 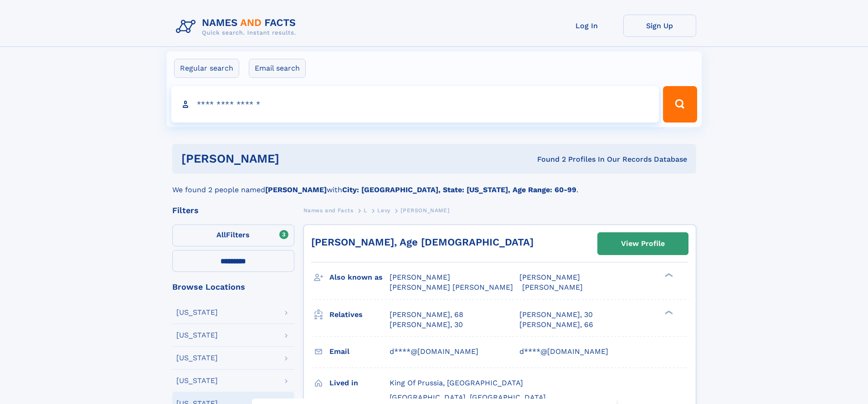 What do you see at coordinates (277, 68) in the screenshot?
I see `label: Email search` at bounding box center [277, 68].